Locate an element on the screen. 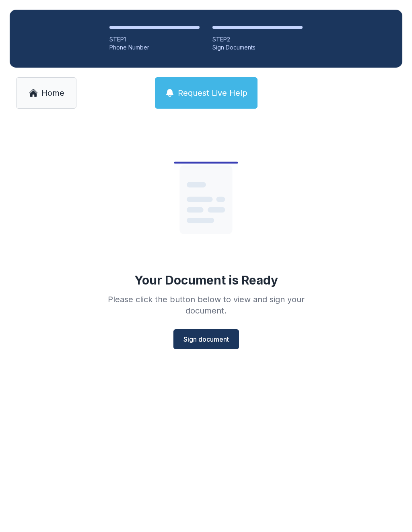 This screenshot has width=412, height=532. div: Phone Number is located at coordinates (154, 47).